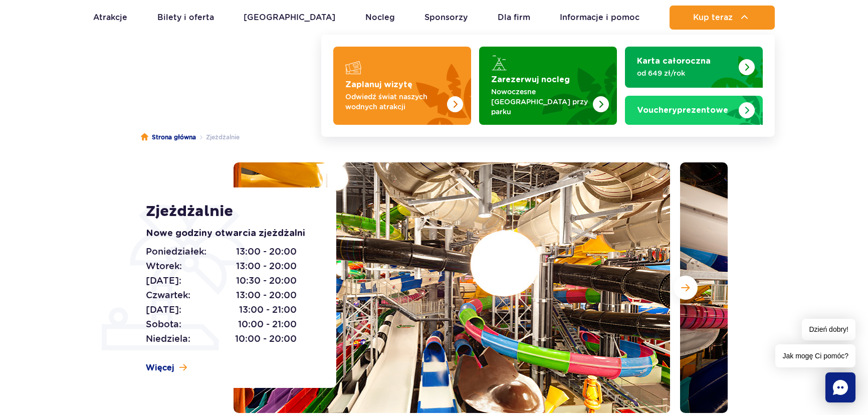 The width and height of the screenshot is (868, 415). What do you see at coordinates (186, 17) in the screenshot?
I see `a: Bilety i oferta` at bounding box center [186, 17].